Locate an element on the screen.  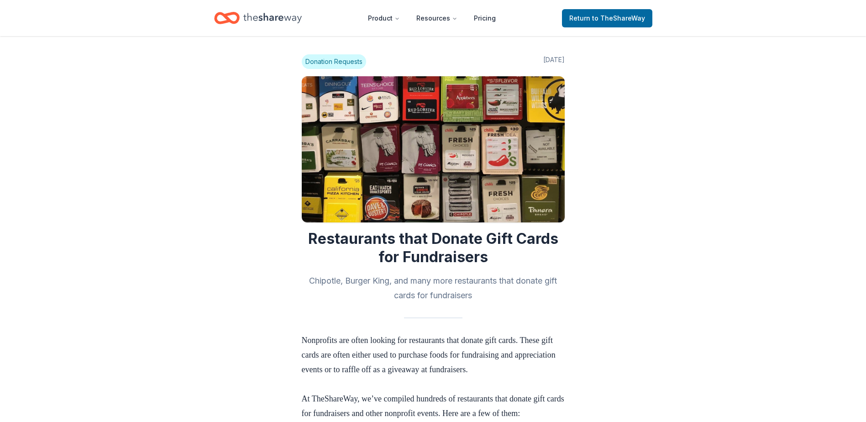
span: to TheShareWay is located at coordinates (619, 18).